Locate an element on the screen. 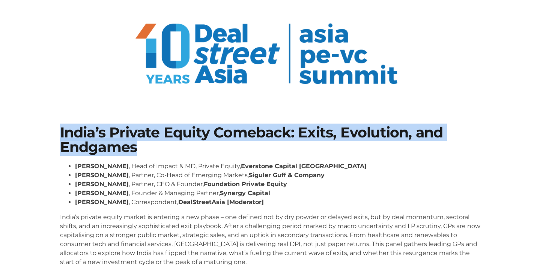 This screenshot has width=540, height=273. li: , Founder & Managing Partner, is located at coordinates (278, 194).